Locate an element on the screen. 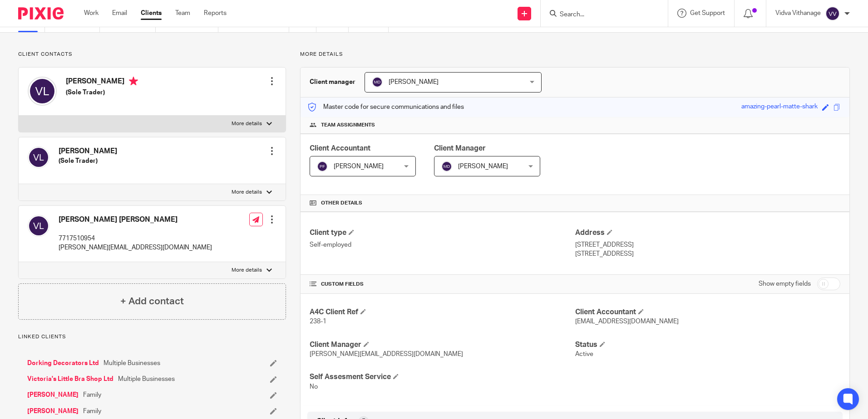 The width and height of the screenshot is (868, 419). p: Vidva Vithanage is located at coordinates (798, 13).